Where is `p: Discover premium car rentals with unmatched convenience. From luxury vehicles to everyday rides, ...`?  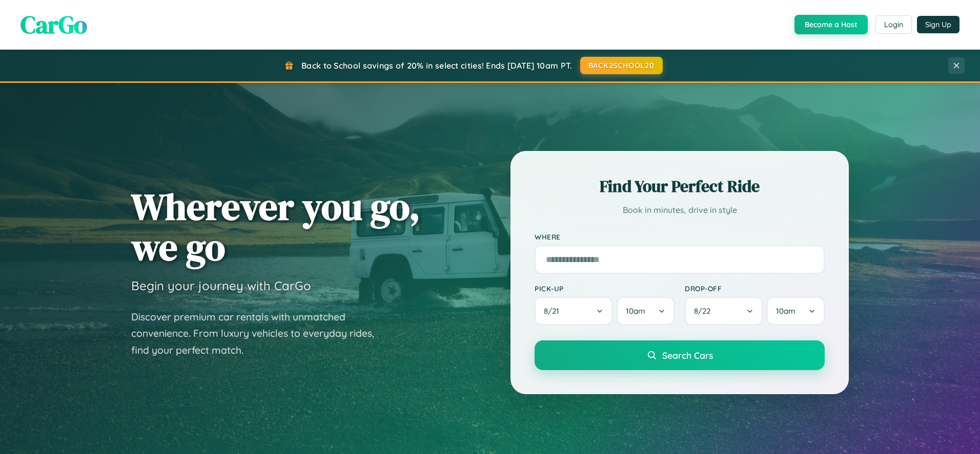 p: Discover premium car rentals with unmatched convenience. From luxury vehicles to everyday rides, ... is located at coordinates (260, 334).